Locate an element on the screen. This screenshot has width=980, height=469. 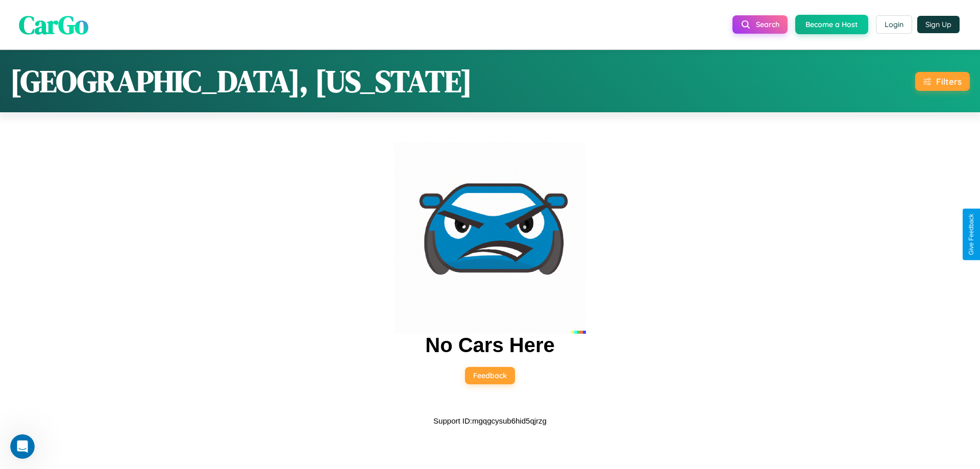
h2: No Cars Here is located at coordinates (490, 345).